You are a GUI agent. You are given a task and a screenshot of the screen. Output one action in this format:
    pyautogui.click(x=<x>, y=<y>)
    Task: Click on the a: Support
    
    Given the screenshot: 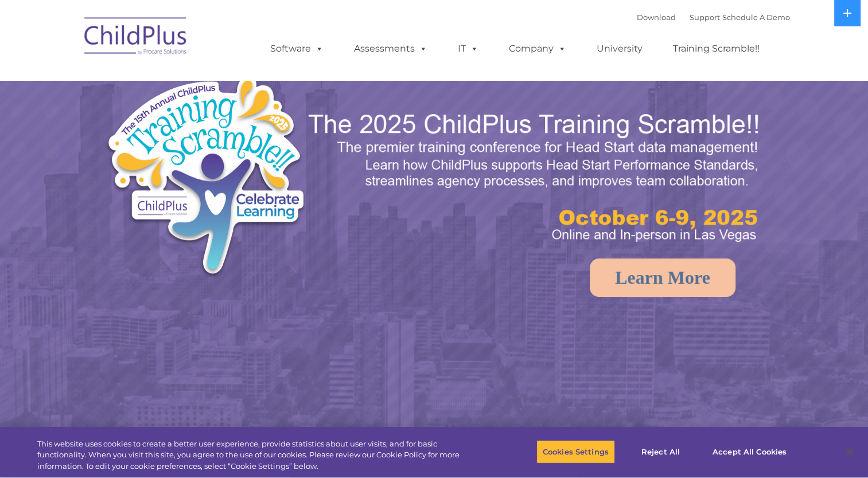 What is the action you would take?
    pyautogui.click(x=704, y=17)
    